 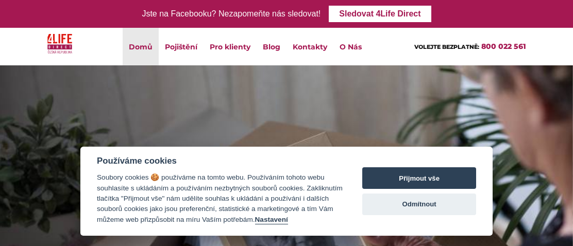 I want to click on span: VOLEJTE BEZPLATNĚ:, so click(x=447, y=47).